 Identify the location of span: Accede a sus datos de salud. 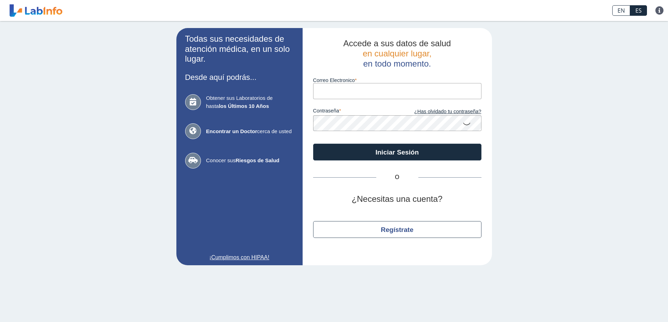
(397, 43).